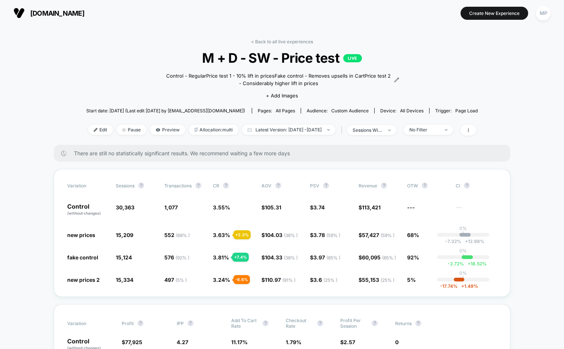 This screenshot has height=349, width=564. Describe the element at coordinates (291, 258) in the screenshot. I see `span: ( 38 % )` at that location.